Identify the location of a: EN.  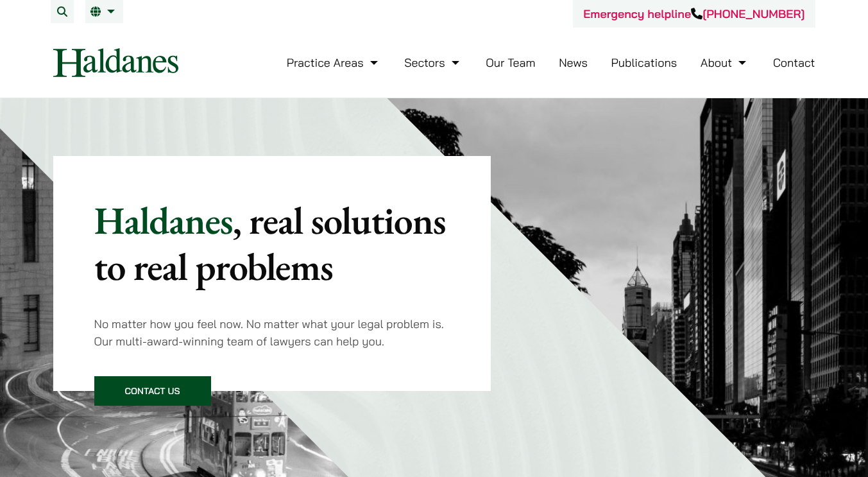
(104, 11).